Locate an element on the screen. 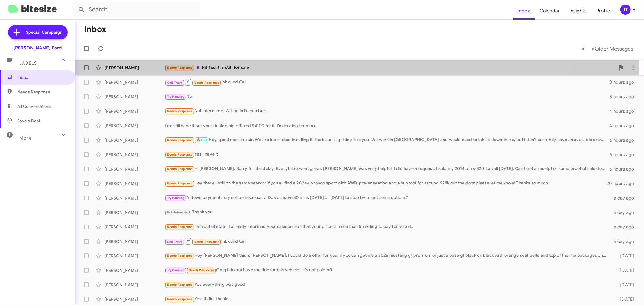 This screenshot has width=644, height=305. button: Previous is located at coordinates (583, 49).